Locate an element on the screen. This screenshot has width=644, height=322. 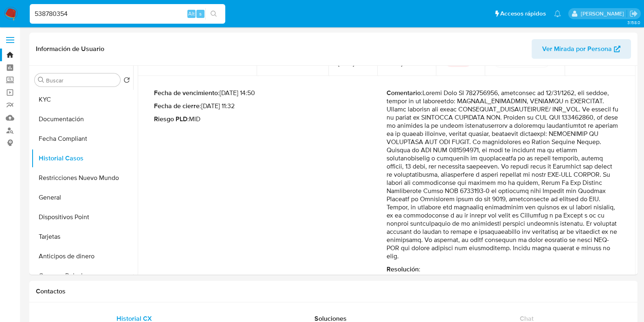
button: Documentación is located at coordinates (83, 119).